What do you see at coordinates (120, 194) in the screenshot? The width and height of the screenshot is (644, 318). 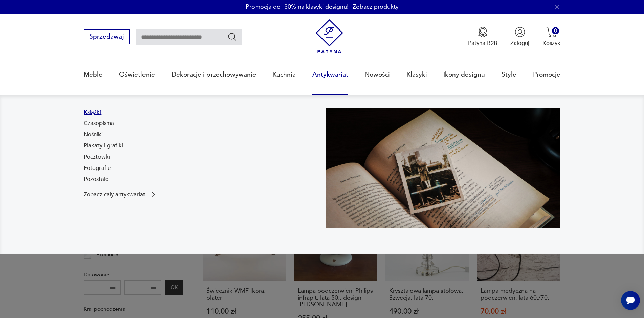 I see `a: Zobacz cały antykwariat` at bounding box center [120, 194].